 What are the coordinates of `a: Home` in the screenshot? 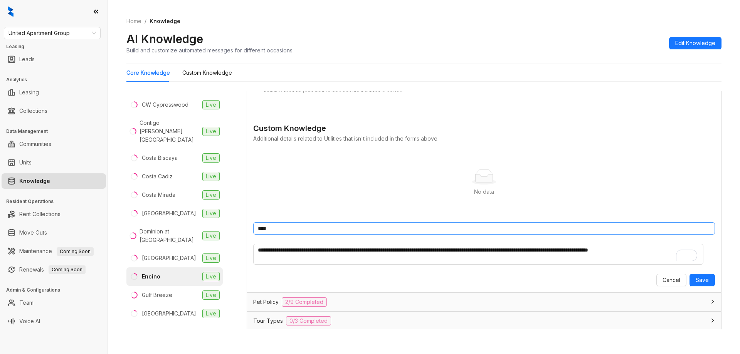 It's located at (134, 21).